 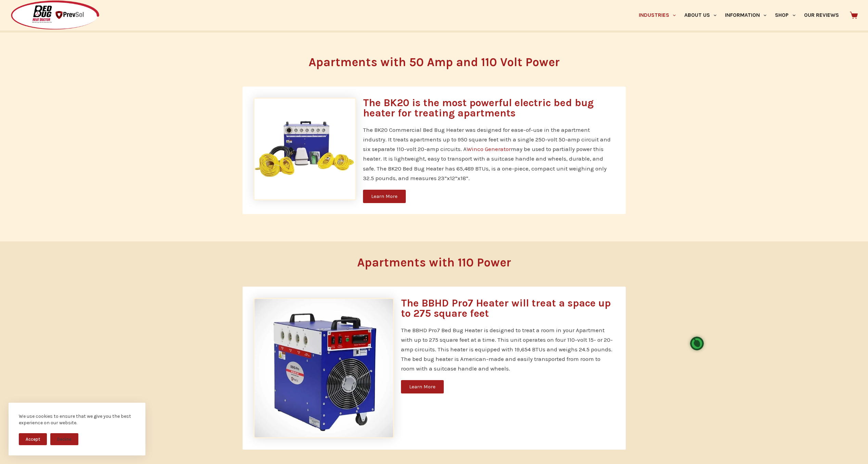 What do you see at coordinates (77, 419) in the screenshot?
I see `div: We use cookies to ensure that we give you the best experience on our website.` at bounding box center [77, 419].